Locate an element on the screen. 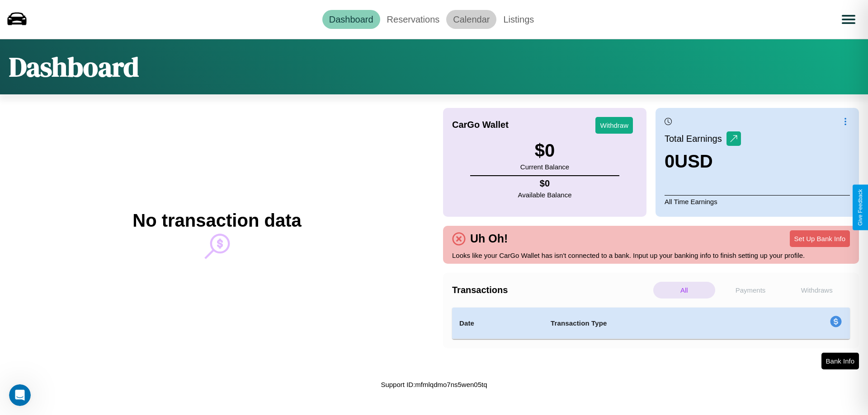  p: Total Earnings is located at coordinates (695, 139).